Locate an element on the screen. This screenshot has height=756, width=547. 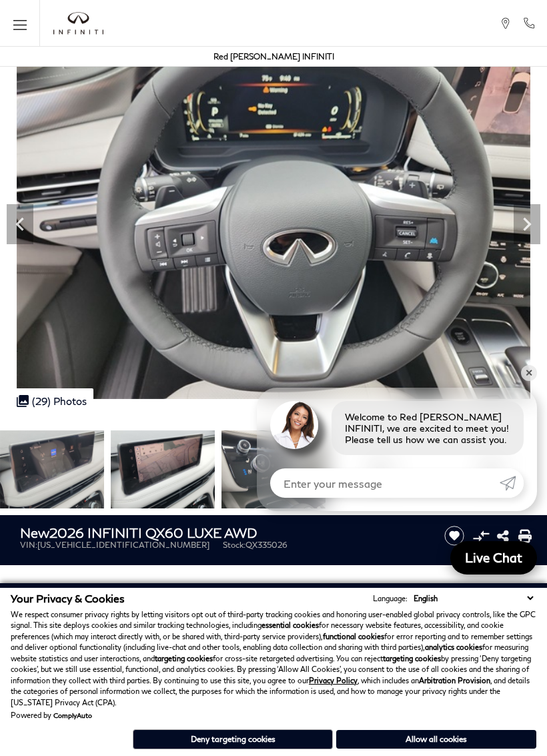
strong: Arbitration Provision is located at coordinates (454, 680).